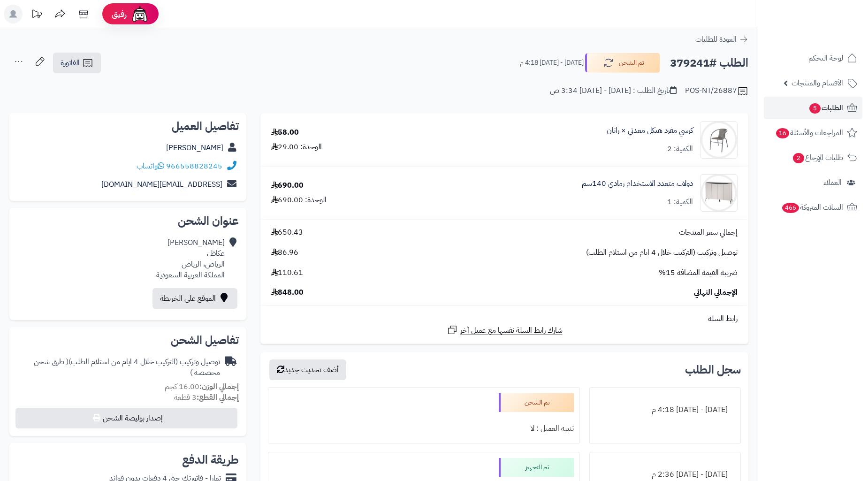 Image resolution: width=868 pixels, height=481 pixels. What do you see at coordinates (832, 182) in the screenshot?
I see `span: العملاء` at bounding box center [832, 182].